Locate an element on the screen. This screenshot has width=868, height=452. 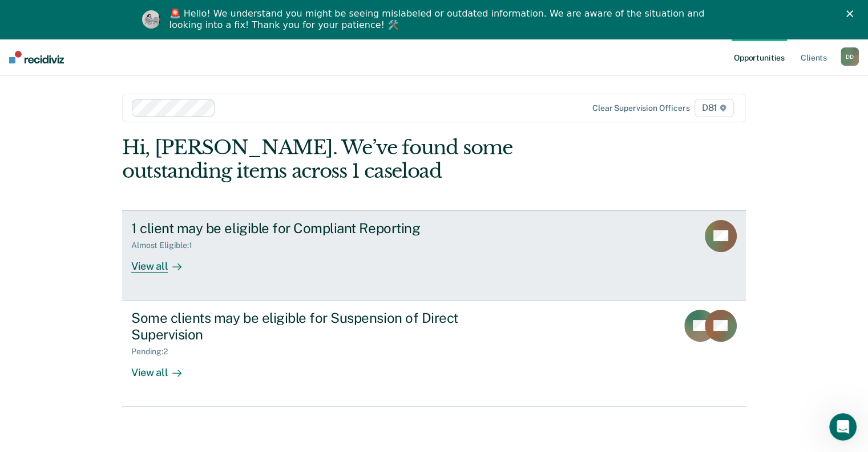
img: Profile image for Kim is located at coordinates (151, 19).